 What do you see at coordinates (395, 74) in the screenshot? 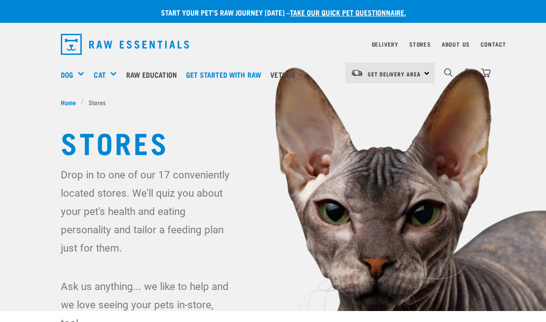
I see `span: Set Delivery Area` at bounding box center [395, 74].